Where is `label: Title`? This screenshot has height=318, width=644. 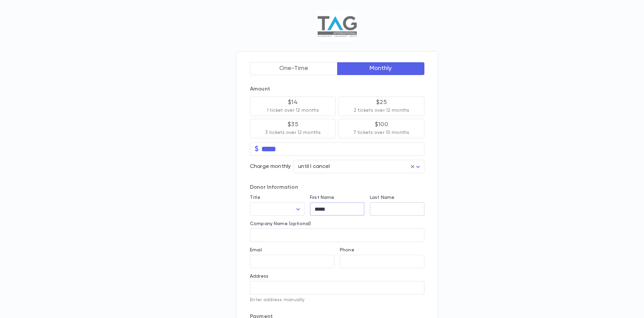 label: Title is located at coordinates (255, 198).